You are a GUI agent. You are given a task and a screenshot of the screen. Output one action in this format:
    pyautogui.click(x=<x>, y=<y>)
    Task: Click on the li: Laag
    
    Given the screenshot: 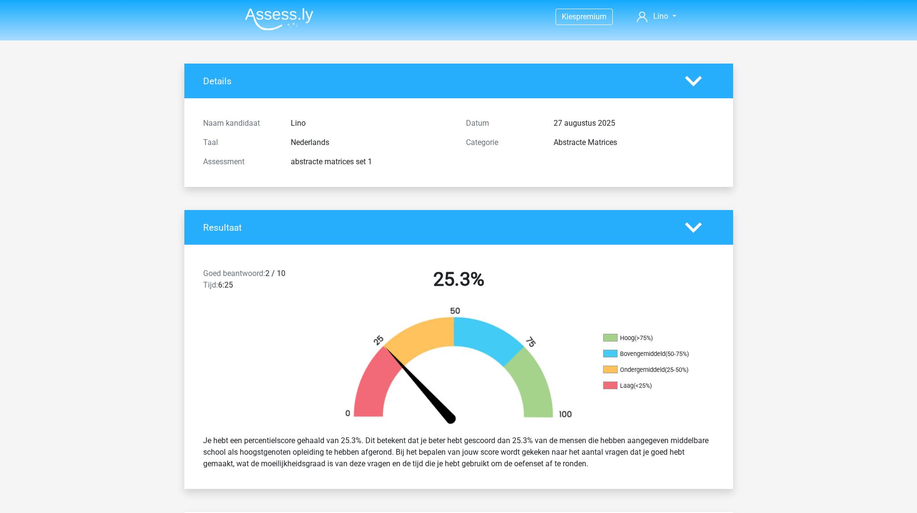 What is the action you would take?
    pyautogui.click(x=651, y=386)
    